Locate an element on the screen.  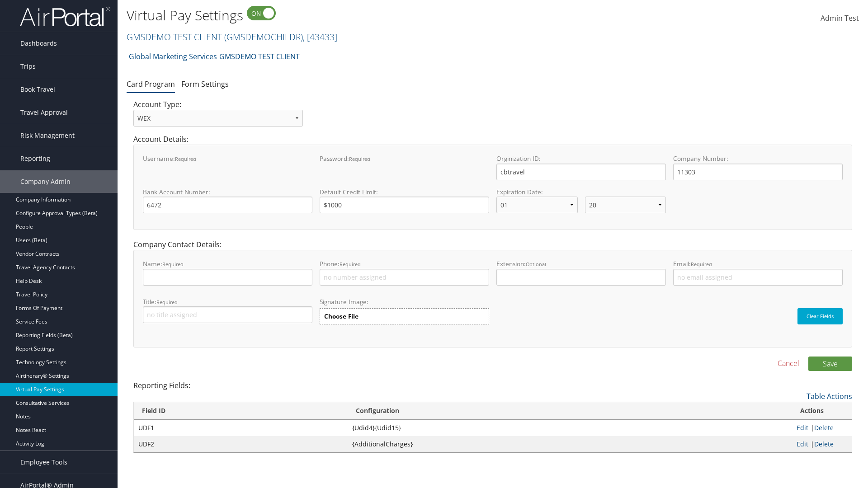
span: Trips is located at coordinates (28, 66).